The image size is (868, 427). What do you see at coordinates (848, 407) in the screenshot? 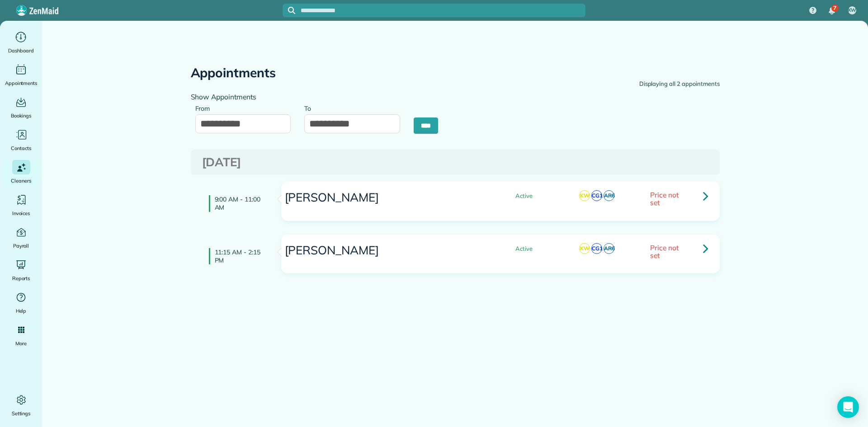
I see `div: Open Intercom Messenger` at bounding box center [848, 407].